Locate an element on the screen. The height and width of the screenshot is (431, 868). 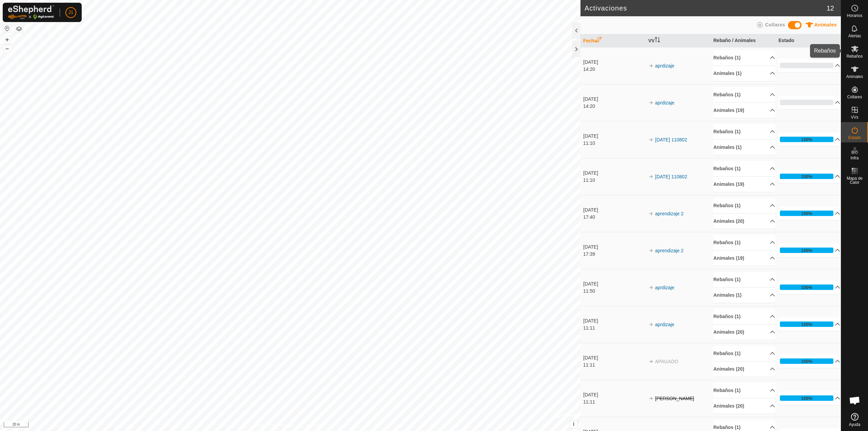
div: 17:39 is located at coordinates (614, 254).